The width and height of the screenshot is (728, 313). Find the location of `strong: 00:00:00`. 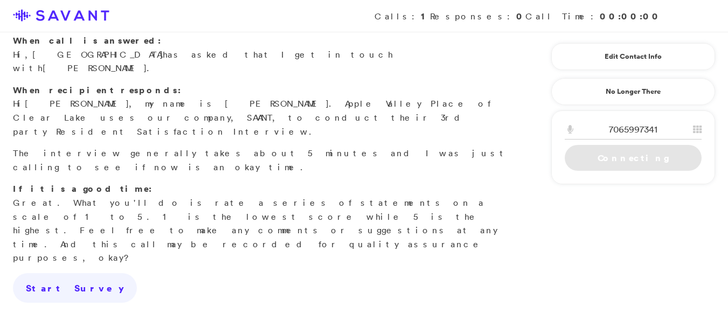

strong: 00:00:00 is located at coordinates (631, 16).